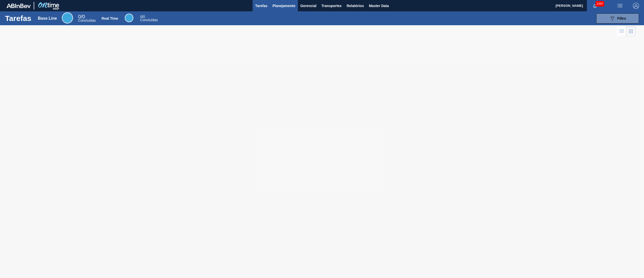 Image resolution: width=644 pixels, height=278 pixels. What do you see at coordinates (620, 6) in the screenshot?
I see `img: userActions` at bounding box center [620, 6].